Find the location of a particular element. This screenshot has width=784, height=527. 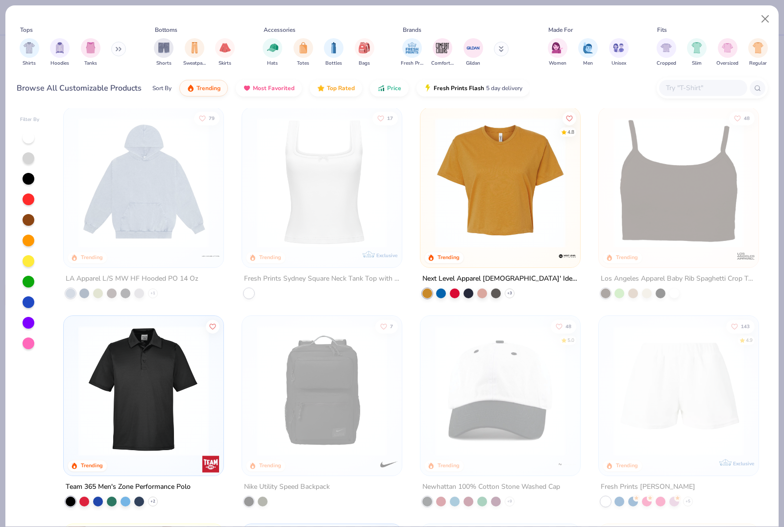

span: Tanks is located at coordinates (91, 63).